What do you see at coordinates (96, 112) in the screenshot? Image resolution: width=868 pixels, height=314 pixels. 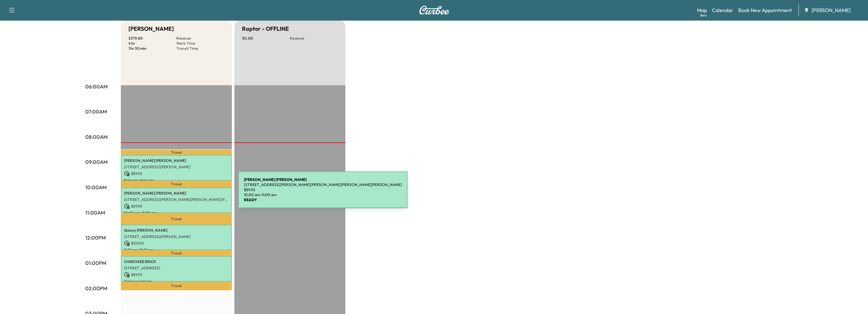 I see `p: 07:00AM` at bounding box center [96, 112].